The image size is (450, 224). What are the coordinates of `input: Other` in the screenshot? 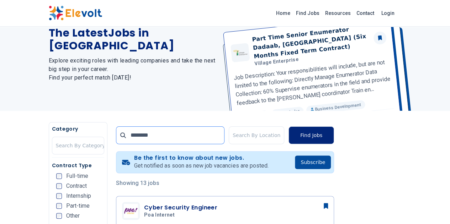 It's located at (59, 216).